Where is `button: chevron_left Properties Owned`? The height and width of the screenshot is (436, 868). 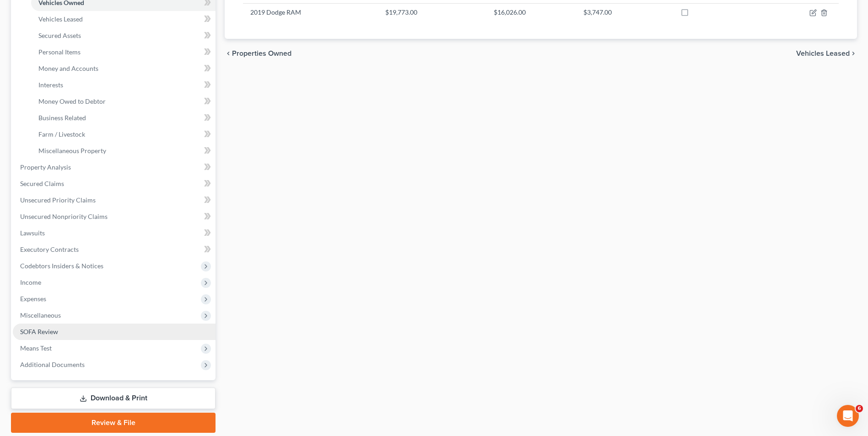
button: chevron_left Properties Owned is located at coordinates (258, 53).